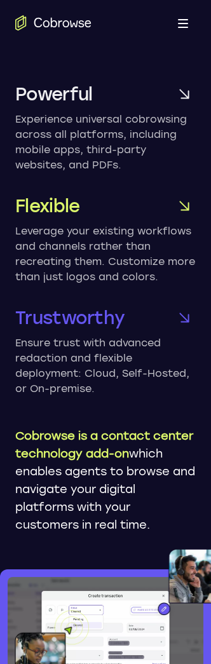 This screenshot has height=664, width=211. I want to click on p: which enables agents to browse and navigate your digital platforms with your customers in real time., so click(105, 480).